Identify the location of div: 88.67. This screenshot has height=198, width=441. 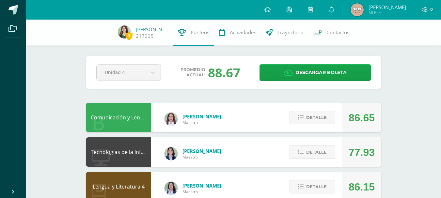
(224, 72).